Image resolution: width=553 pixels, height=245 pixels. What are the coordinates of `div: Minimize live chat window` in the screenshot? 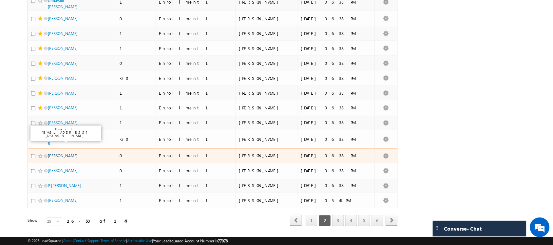 It's located at (115, 11).